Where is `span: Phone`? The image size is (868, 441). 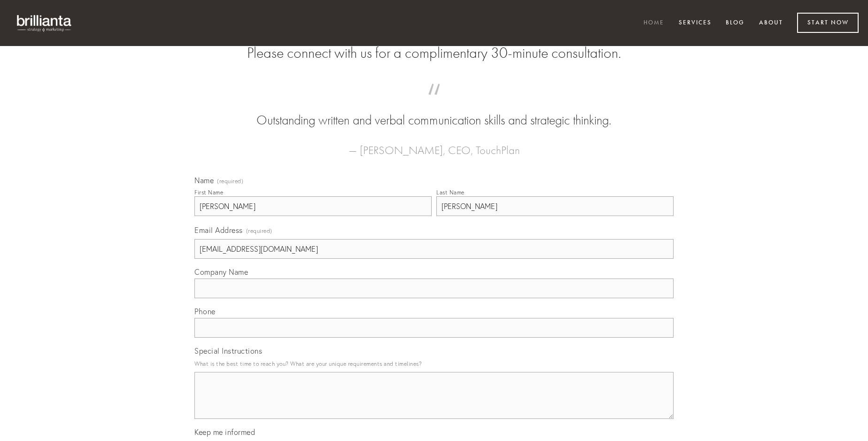
span: Phone is located at coordinates (205, 311).